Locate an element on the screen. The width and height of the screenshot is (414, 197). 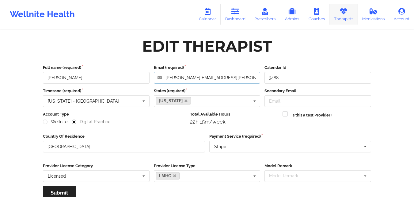
label: Timezone (required) is located at coordinates (96, 91).